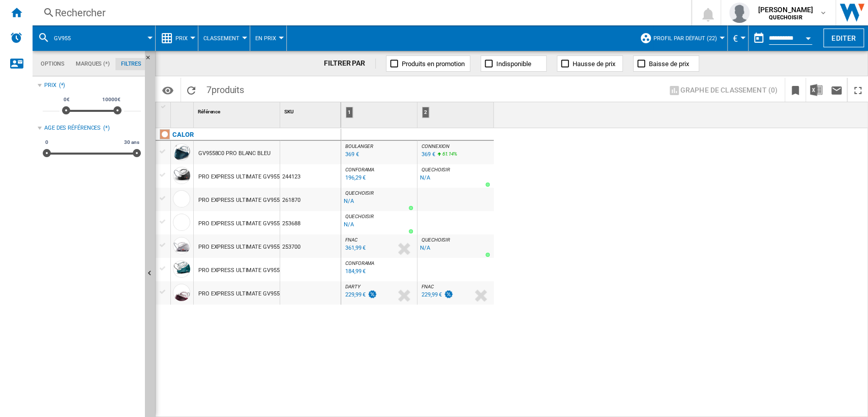  Describe the element at coordinates (66, 99) in the screenshot. I see `span: 0€` at that location.